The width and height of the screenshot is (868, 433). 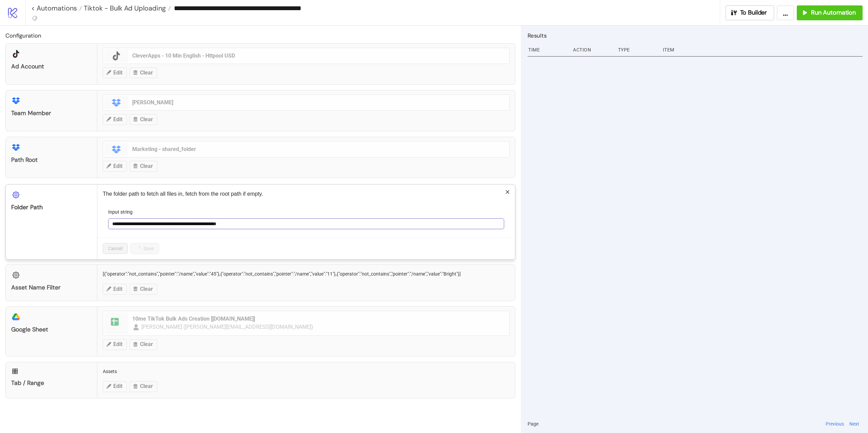 What do you see at coordinates (306, 224) in the screenshot?
I see `input: Input string` at bounding box center [306, 224].